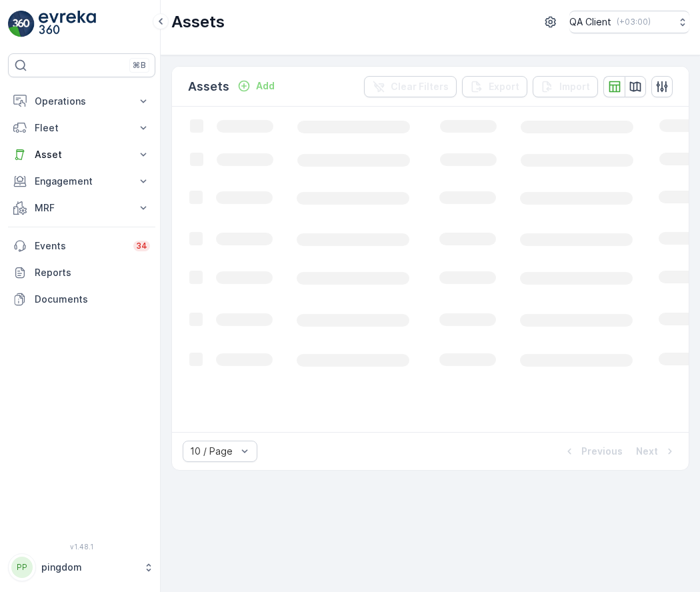  Describe the element at coordinates (630, 22) in the screenshot. I see `button: QA Client(+03:00)` at that location.